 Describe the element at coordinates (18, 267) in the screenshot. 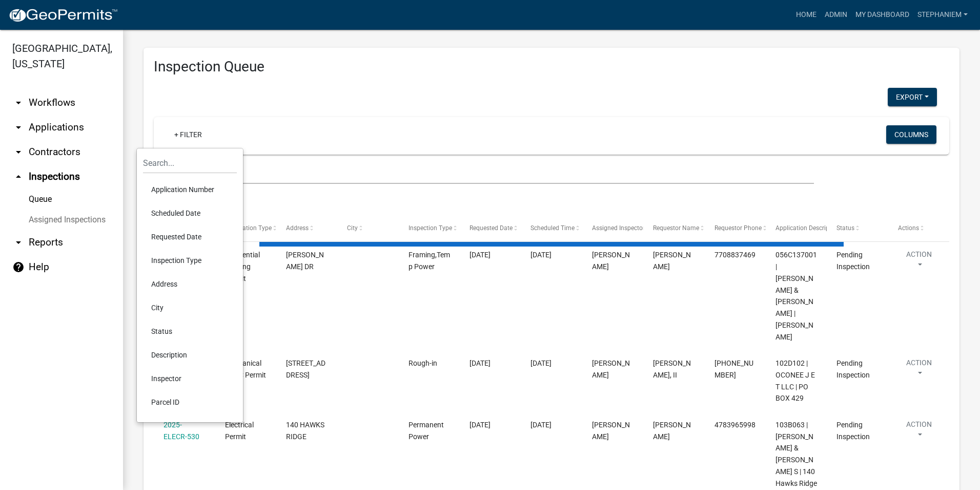

I see `i: help` at that location.